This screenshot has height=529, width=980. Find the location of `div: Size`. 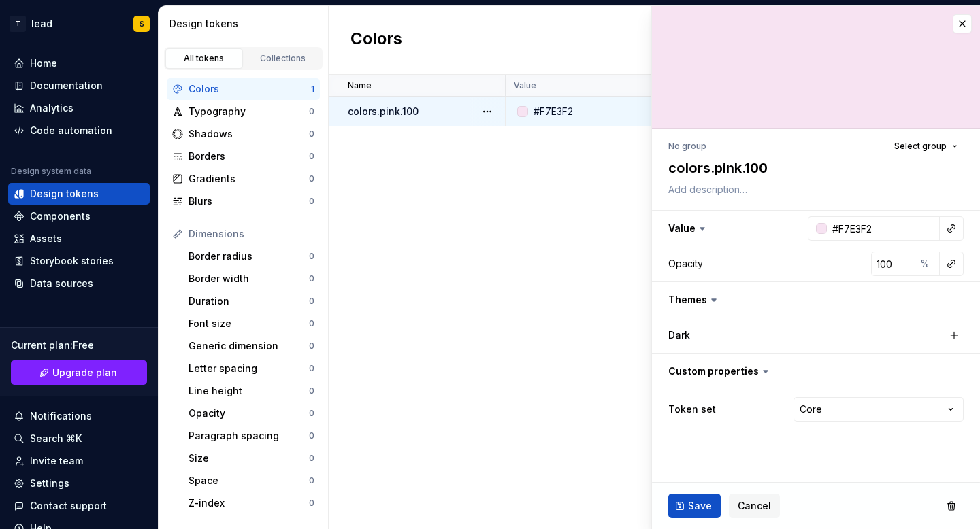

div: Size is located at coordinates (248, 458).